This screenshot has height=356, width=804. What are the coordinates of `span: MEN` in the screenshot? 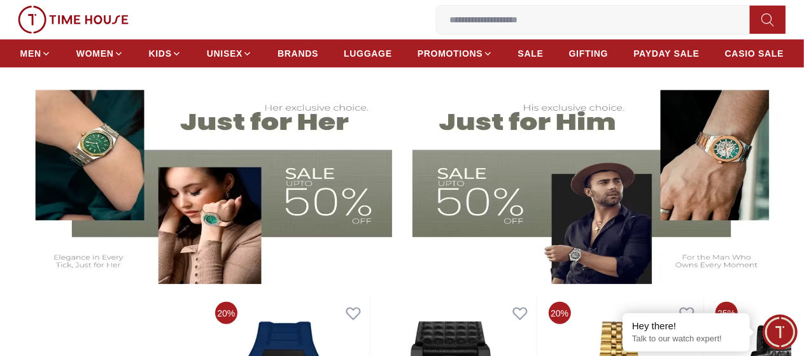 It's located at (31, 53).